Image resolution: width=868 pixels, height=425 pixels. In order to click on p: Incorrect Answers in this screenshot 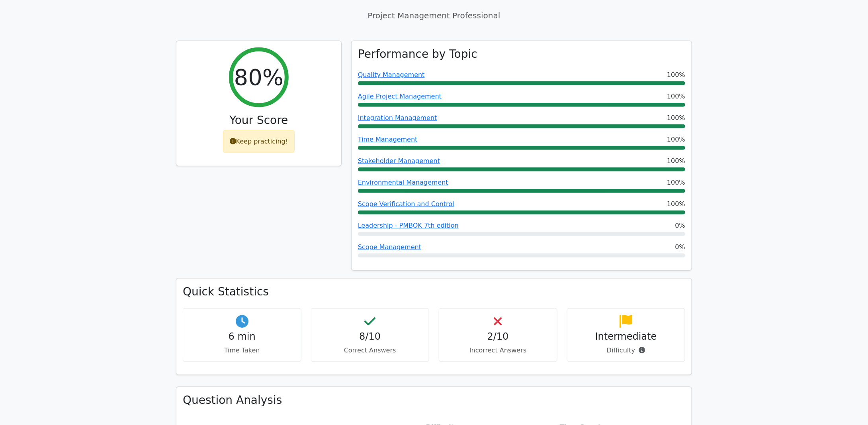, I will do `click(498, 350)`.